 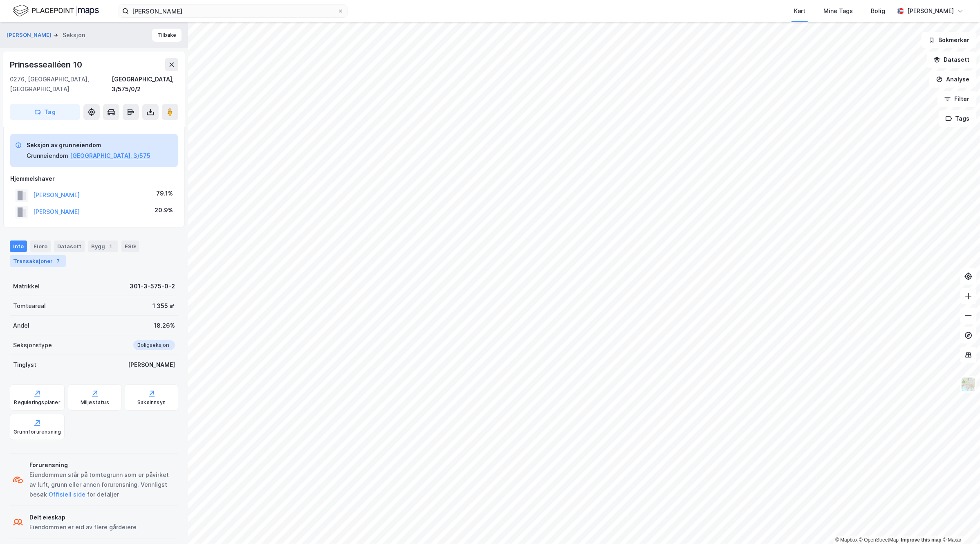 I want to click on div: Andel, so click(x=21, y=325).